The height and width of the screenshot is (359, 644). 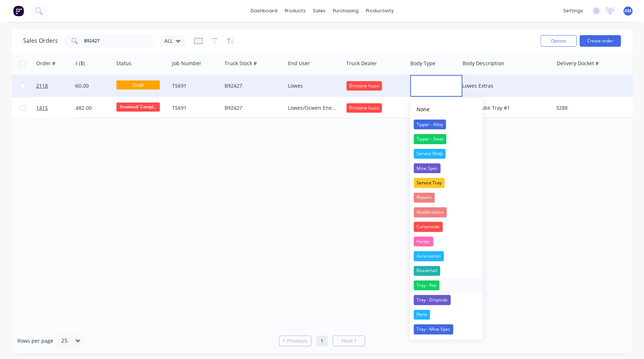 I want to click on div: Curtainside, so click(x=429, y=227).